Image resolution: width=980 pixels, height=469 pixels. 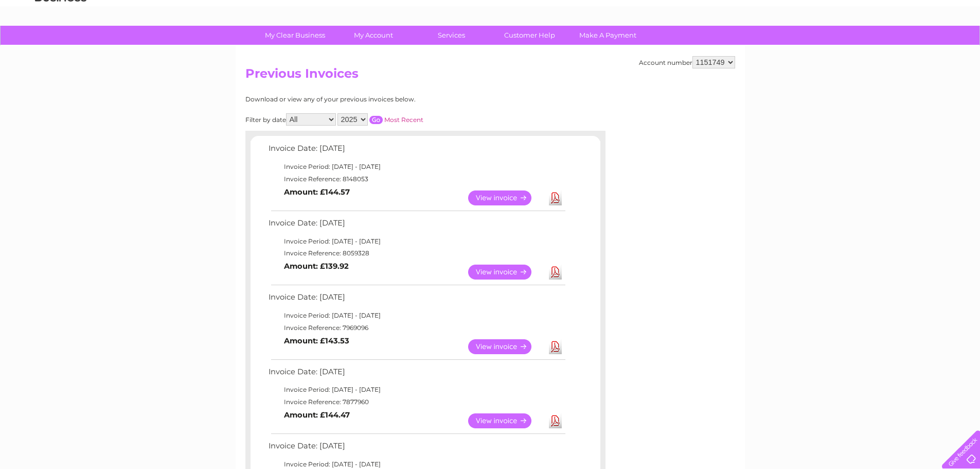 I want to click on a: Services, so click(x=451, y=35).